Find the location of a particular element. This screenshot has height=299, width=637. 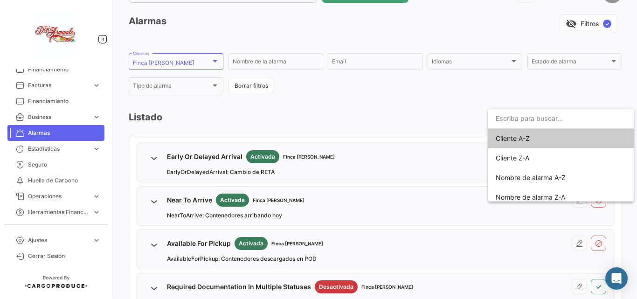

span: Cliente A-Z is located at coordinates (513, 138).